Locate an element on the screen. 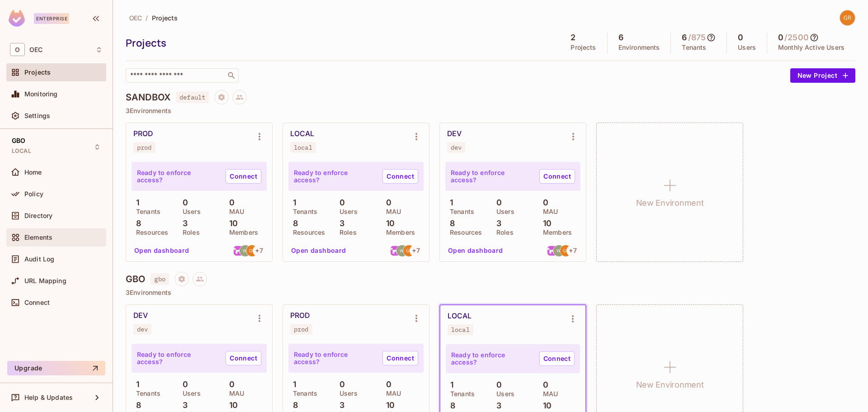  span: Audit Log is located at coordinates (39, 259).